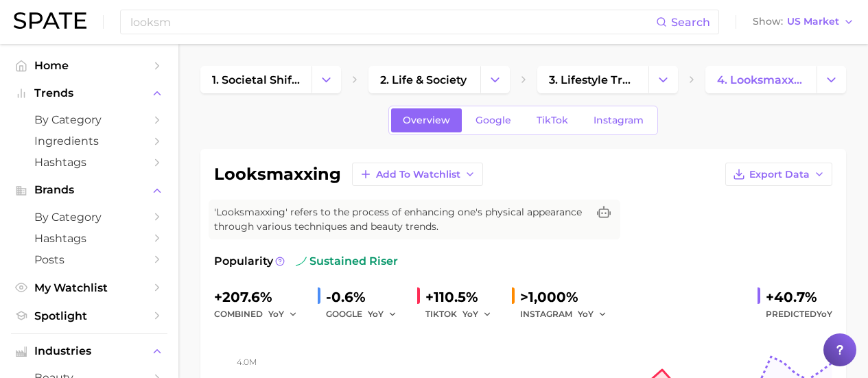  What do you see at coordinates (260, 314) in the screenshot?
I see `div: combined` at bounding box center [260, 314].